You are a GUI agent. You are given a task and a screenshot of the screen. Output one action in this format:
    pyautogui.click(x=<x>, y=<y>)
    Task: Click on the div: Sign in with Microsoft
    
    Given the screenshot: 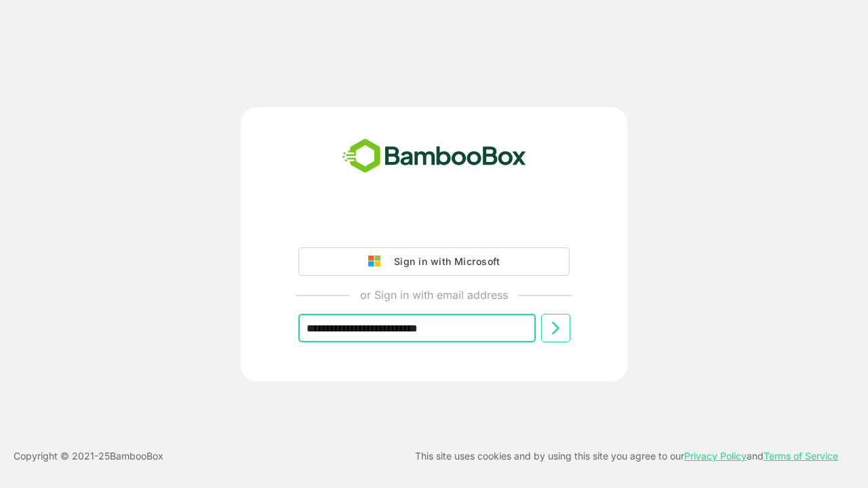 What is the action you would take?
    pyautogui.click(x=443, y=262)
    